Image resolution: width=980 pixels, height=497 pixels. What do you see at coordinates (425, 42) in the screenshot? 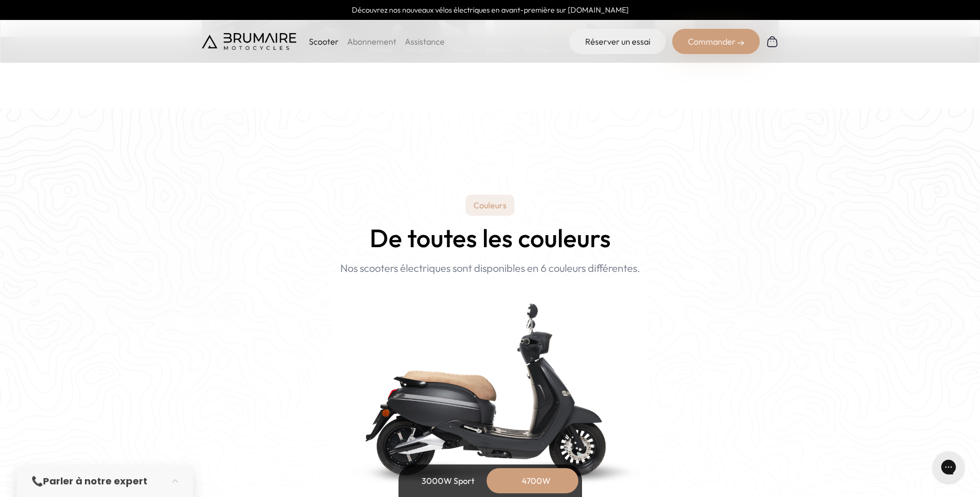
I see `a: Assistance` at bounding box center [425, 42].